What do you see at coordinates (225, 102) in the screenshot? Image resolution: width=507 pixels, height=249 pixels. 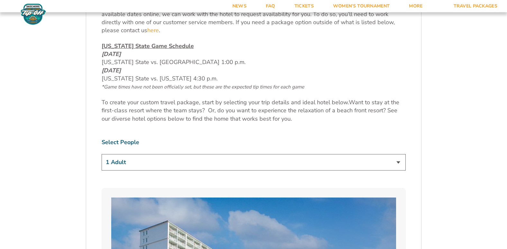 I see `span: To create your custom travel package, start by selecting your trip details and ideal hotel below.` at bounding box center [225, 102].